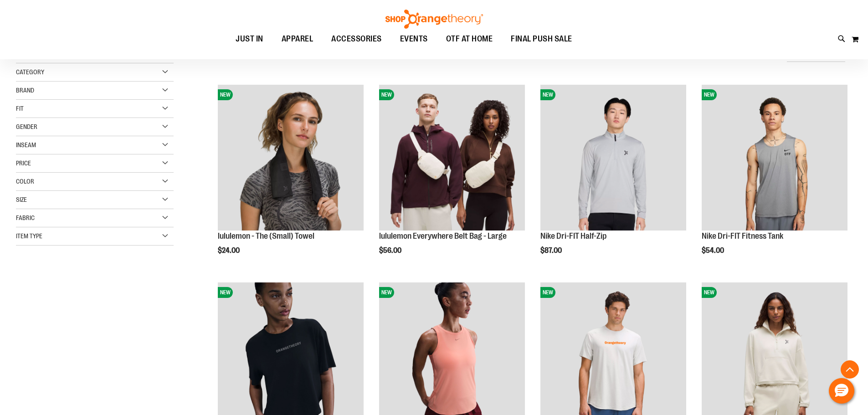 This screenshot has height=415, width=868. Describe the element at coordinates (775, 157) in the screenshot. I see `img: Nike Dri-FIT Fitness Tank` at that location.